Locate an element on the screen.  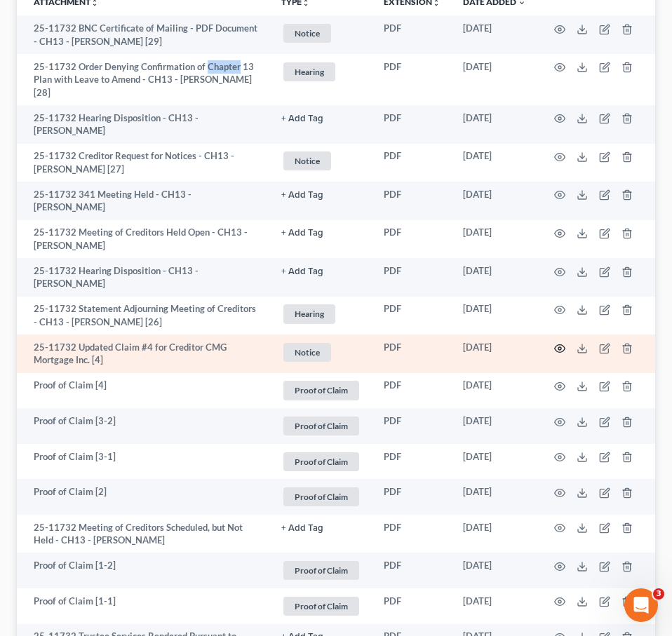
td: Proof of Claim [1-1] is located at coordinates (143, 606).